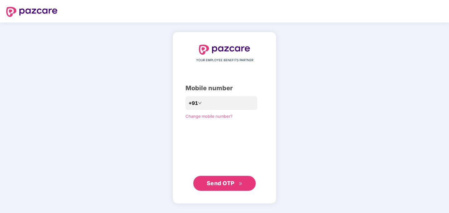 The height and width of the screenshot is (213, 449). Describe the element at coordinates (200, 103) in the screenshot. I see `span: down` at that location.